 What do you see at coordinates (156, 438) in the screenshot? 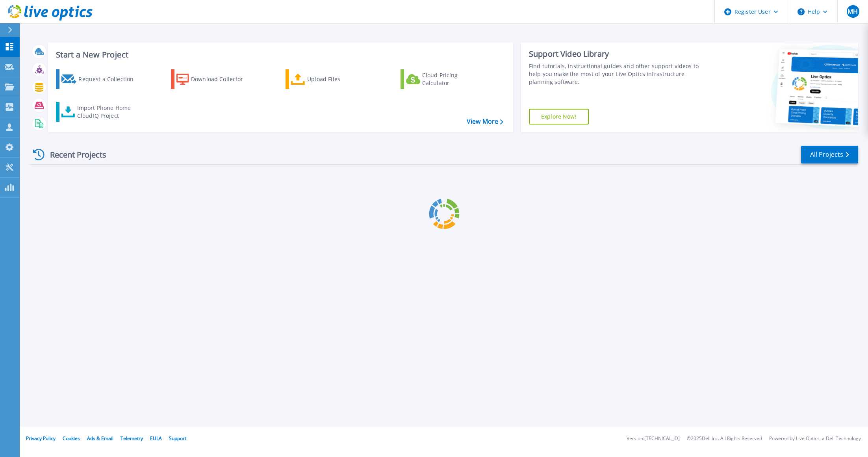
I see `a: EULA` at bounding box center [156, 438].